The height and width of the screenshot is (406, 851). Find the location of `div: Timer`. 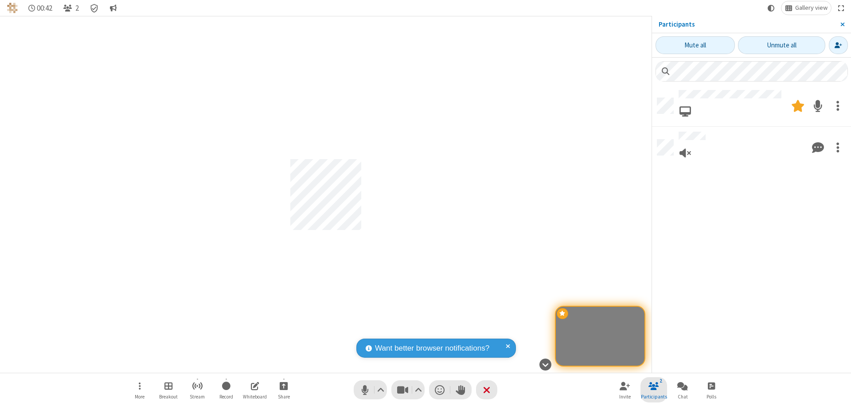

div: Timer is located at coordinates (40, 8).